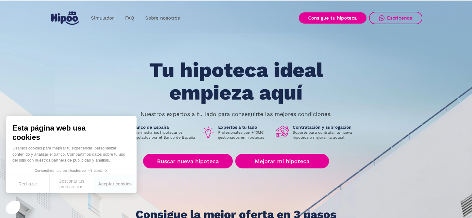 Image resolution: width=472 pixels, height=218 pixels. Describe the element at coordinates (102, 18) in the screenshot. I see `a: Simulador` at that location.